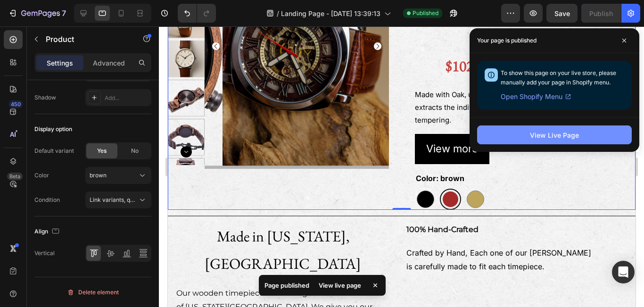 This screenshot has height=307, width=644. I want to click on span: No, so click(135, 151).